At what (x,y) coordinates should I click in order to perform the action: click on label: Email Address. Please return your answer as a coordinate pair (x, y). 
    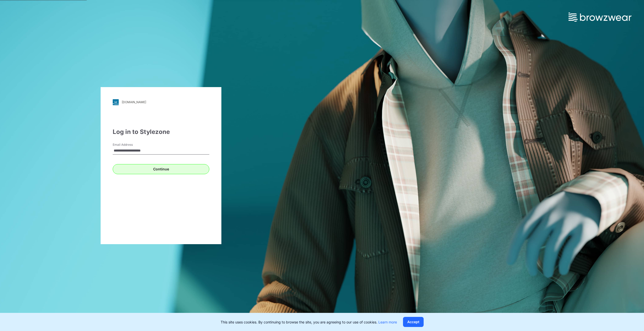
    Looking at the image, I should click on (130, 145).